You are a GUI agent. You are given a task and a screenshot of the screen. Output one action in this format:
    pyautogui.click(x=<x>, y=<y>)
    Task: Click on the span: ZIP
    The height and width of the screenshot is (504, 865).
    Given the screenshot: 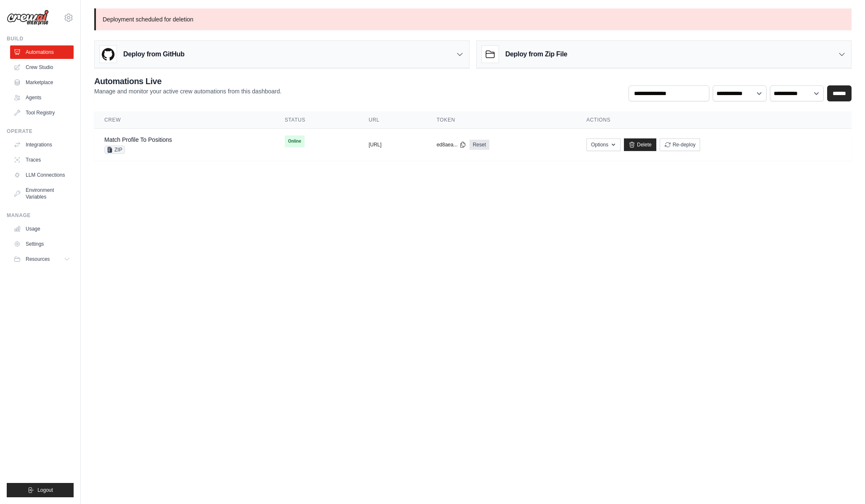 What is the action you would take?
    pyautogui.click(x=115, y=150)
    